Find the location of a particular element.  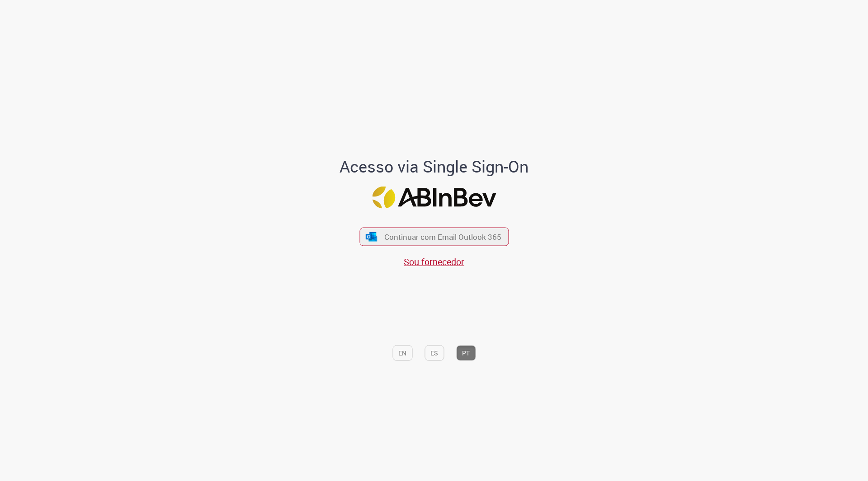

button: ícone Azure/Microsoft 360 Continuar com Email Outlook 365 is located at coordinates (434, 237).